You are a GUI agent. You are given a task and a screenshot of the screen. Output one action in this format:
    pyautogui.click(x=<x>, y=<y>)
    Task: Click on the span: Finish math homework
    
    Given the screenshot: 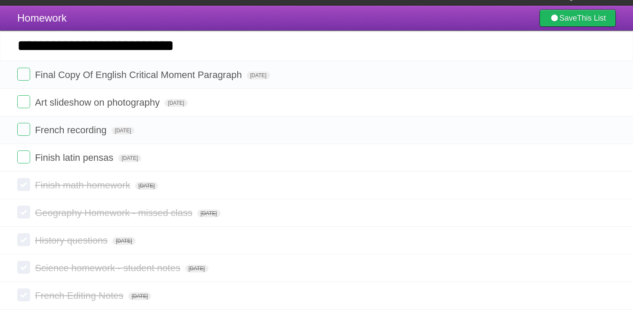 What is the action you would take?
    pyautogui.click(x=84, y=185)
    